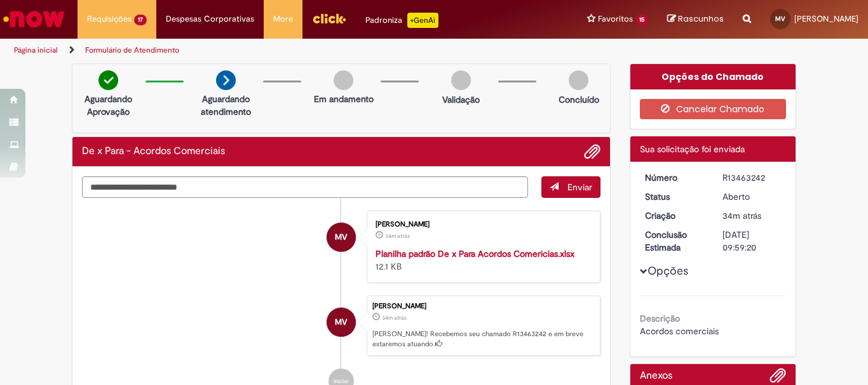 The width and height of the screenshot is (868, 385). What do you see at coordinates (397, 236) in the screenshot?
I see `time: 29/08/2025 15:59:16` at bounding box center [397, 236].